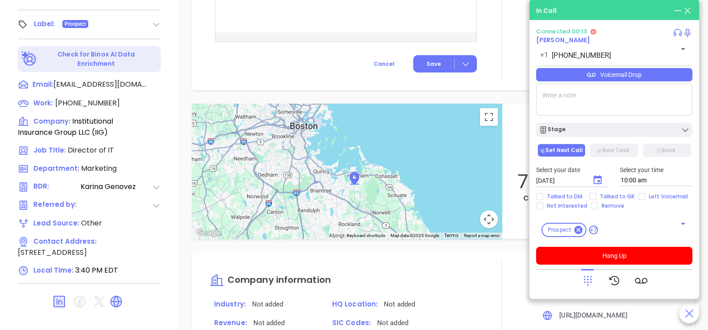  I want to click on div: Stage, so click(552, 130).